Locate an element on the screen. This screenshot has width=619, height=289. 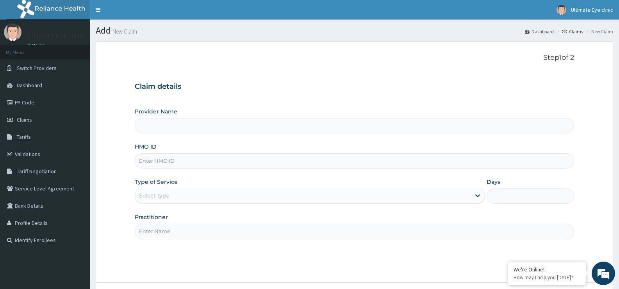
div: Select type is located at coordinates (154, 195).